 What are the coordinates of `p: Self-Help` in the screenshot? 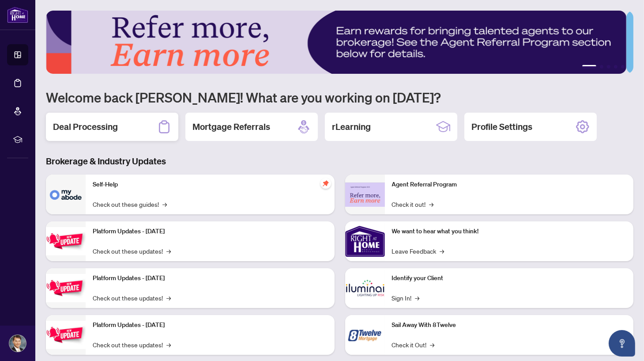 It's located at (210, 185).